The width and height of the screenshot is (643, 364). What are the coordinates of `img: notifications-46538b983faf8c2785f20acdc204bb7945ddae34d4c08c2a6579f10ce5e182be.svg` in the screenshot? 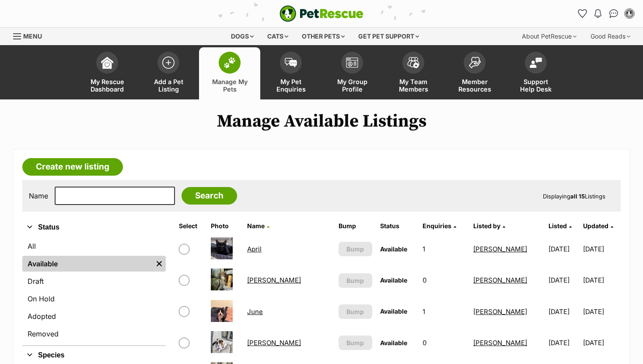 It's located at (598, 14).